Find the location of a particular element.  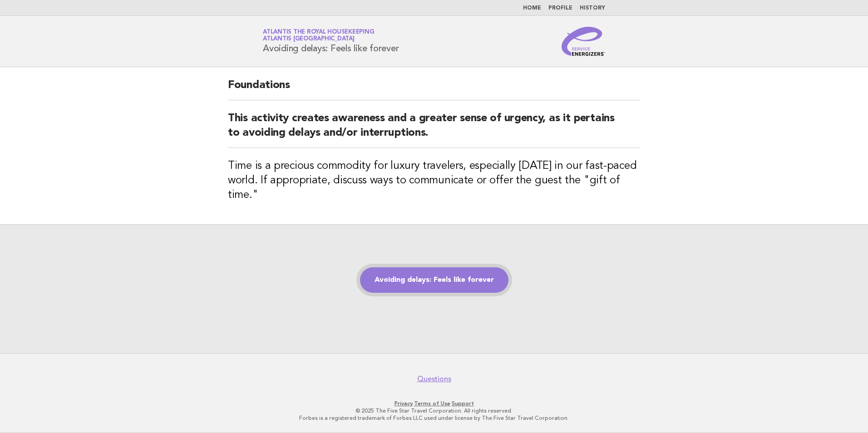

a: History is located at coordinates (592, 8).